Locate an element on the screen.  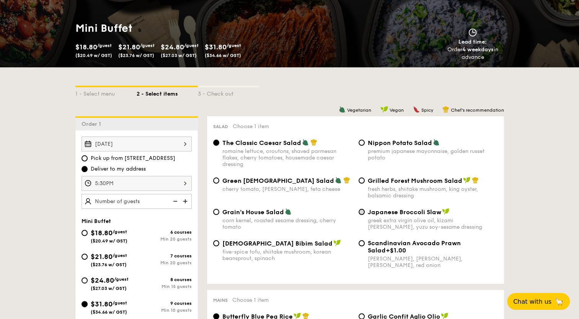
div: 7 courses is located at coordinates (164, 256).